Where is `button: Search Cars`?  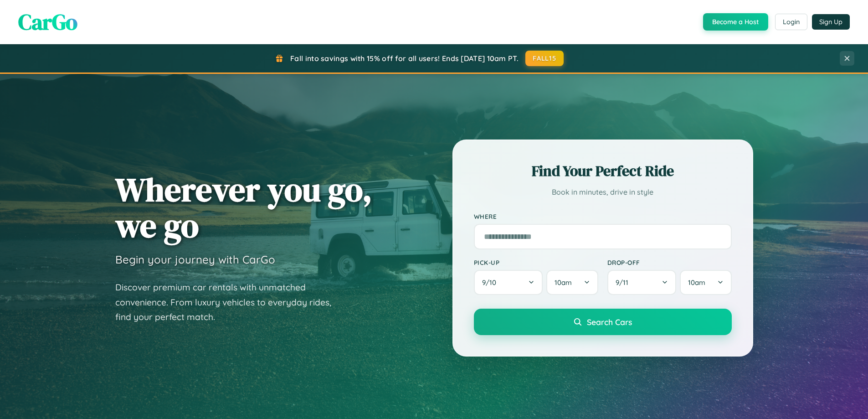
button: Search Cars is located at coordinates (603, 322).